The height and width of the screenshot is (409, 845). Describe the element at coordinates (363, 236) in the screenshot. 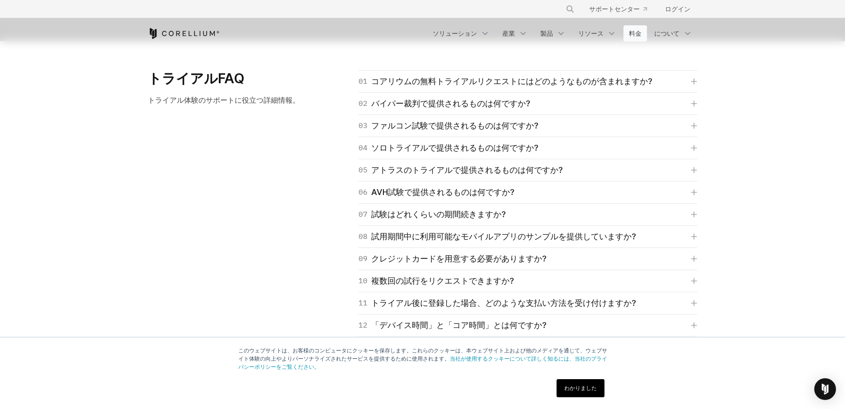

I see `span: 08` at that location.